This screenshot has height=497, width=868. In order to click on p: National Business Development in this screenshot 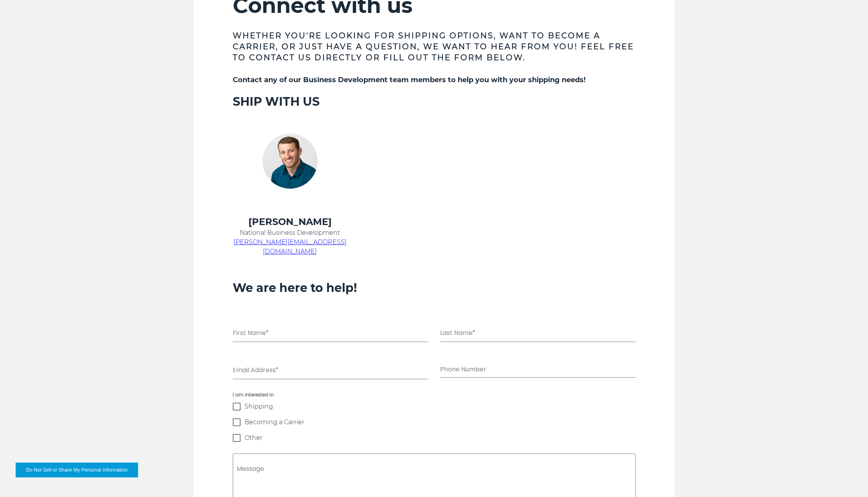, I will do `click(290, 232)`.